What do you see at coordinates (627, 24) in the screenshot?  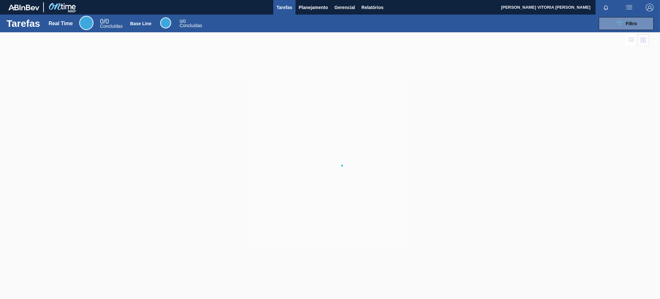 I see `button: Filtro` at bounding box center [627, 24].